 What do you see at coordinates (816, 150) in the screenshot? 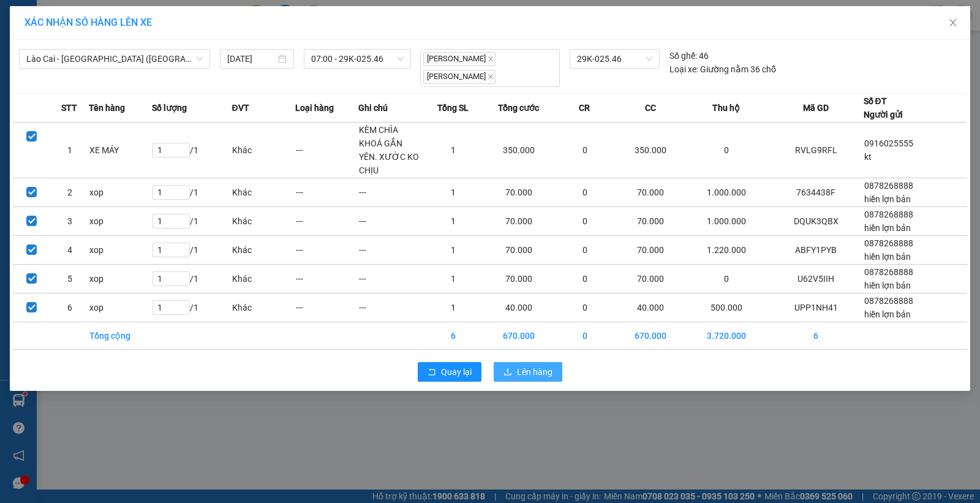
I see `td: RVLG9RFL` at bounding box center [816, 150].